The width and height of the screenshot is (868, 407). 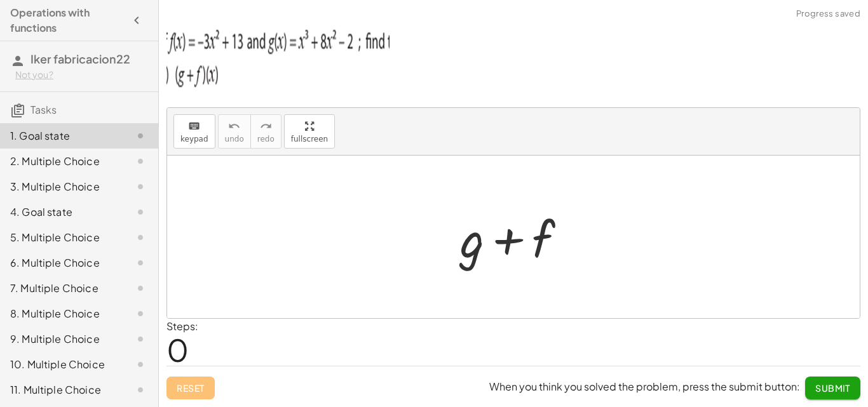 I want to click on span: Progress saved, so click(x=827, y=14).